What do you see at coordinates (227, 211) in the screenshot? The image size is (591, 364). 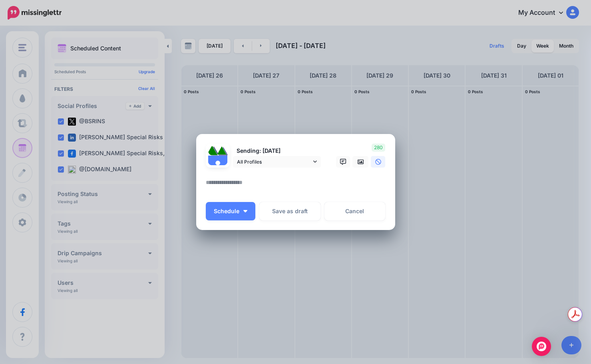 I see `span: Schedule` at bounding box center [227, 211].